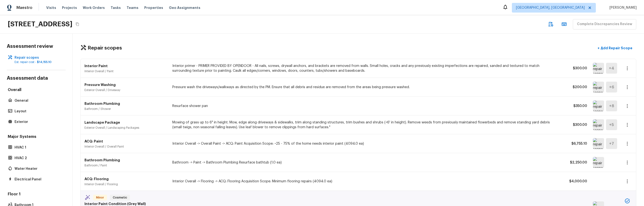  I want to click on p: Interior Overall -> Overall Paint -> ACQ: Paint Acquisition Scope: ~25 - 75% of the home needs in..., so click(366, 144).